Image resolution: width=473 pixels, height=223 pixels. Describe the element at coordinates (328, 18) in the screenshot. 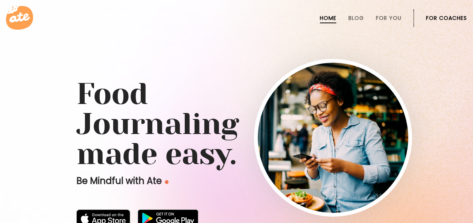

I see `a: Home` at that location.